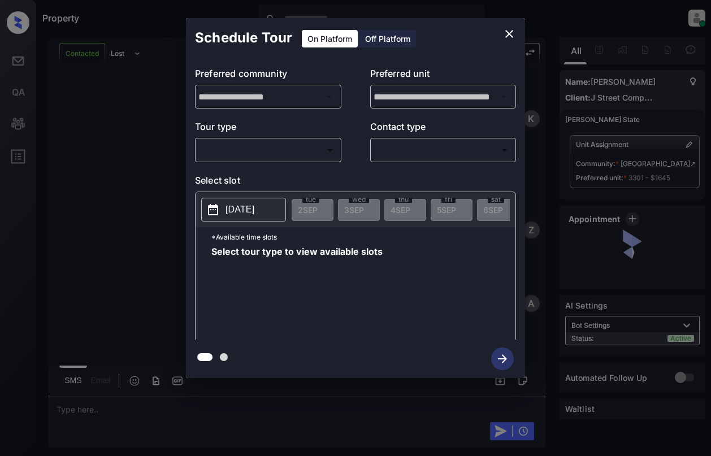  I want to click on div: Off Platform, so click(388, 38).